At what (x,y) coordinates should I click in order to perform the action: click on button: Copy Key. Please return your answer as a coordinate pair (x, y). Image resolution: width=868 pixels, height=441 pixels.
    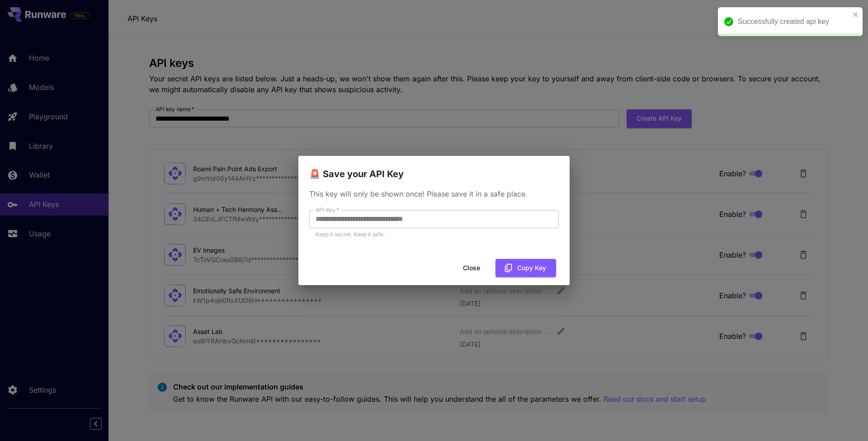
    Looking at the image, I should click on (526, 268).